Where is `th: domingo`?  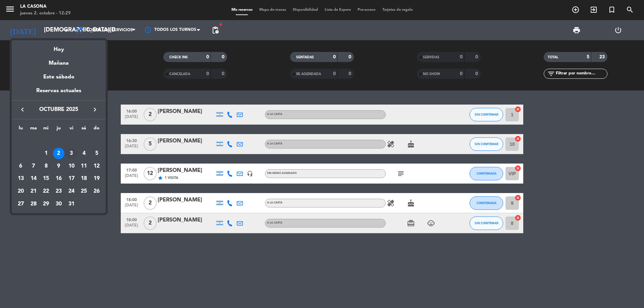
th: domingo is located at coordinates (97, 130).